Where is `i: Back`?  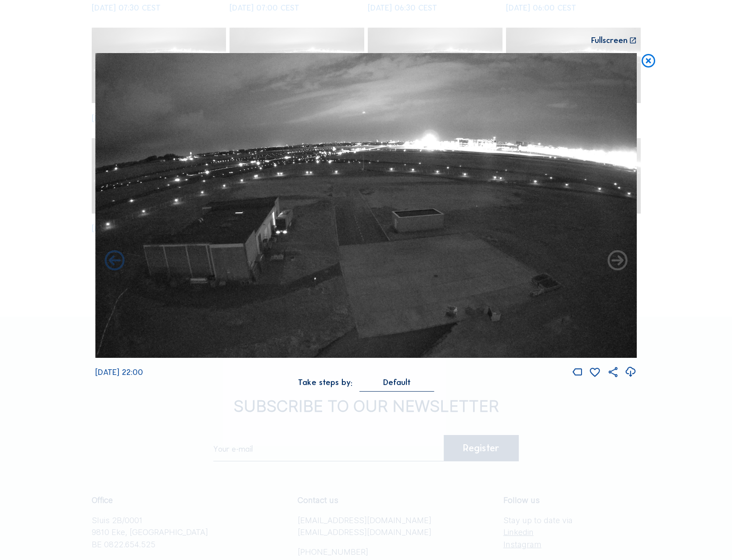
i: Back is located at coordinates (618, 261).